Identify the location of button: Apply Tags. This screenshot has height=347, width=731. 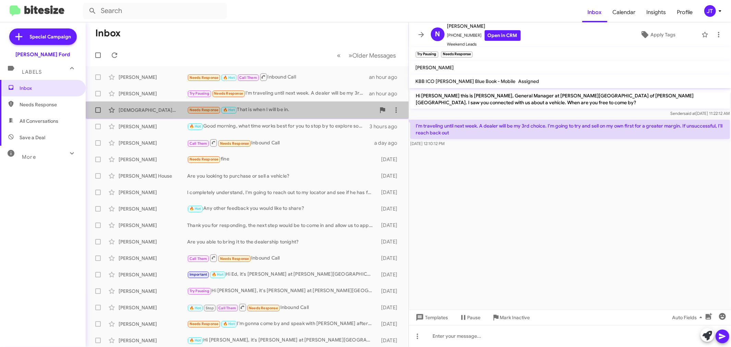
(657, 35).